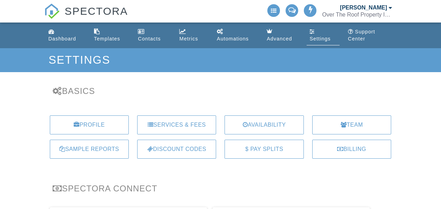 The image size is (441, 209). What do you see at coordinates (264, 125) in the screenshot?
I see `a: Availability` at bounding box center [264, 125].